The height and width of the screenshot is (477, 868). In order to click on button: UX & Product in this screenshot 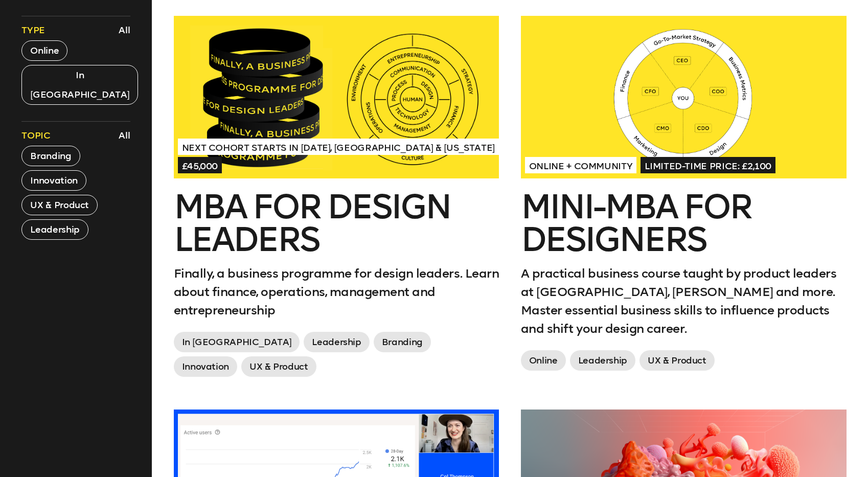, I will do `click(60, 205)`.